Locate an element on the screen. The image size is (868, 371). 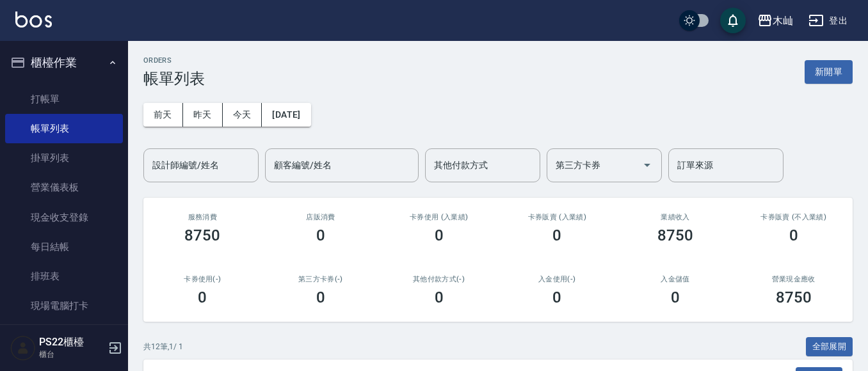
h2: 卡券販賣 (不入業績) is located at coordinates (793, 217).